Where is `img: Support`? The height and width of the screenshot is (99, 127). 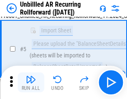 img: Support is located at coordinates (102, 8).